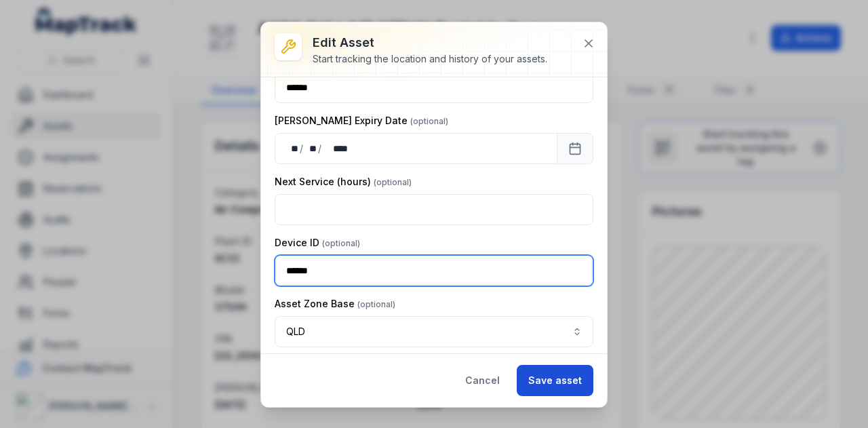 The width and height of the screenshot is (868, 428). What do you see at coordinates (555, 381) in the screenshot?
I see `button: Save asset` at bounding box center [555, 381].